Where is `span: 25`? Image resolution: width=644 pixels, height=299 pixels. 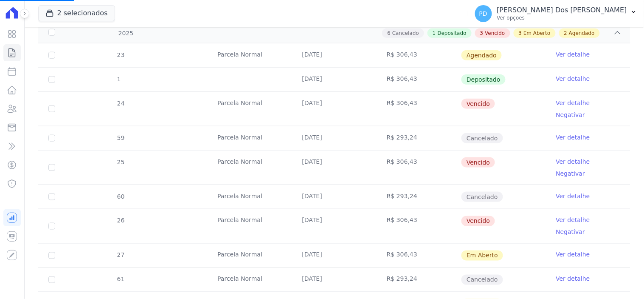
span: 25 is located at coordinates (120, 162).